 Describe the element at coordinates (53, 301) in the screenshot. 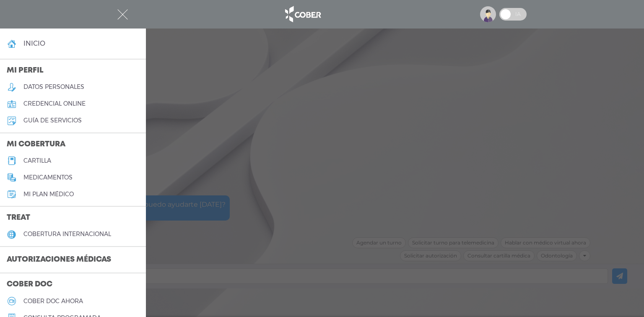

I see `h5: Cober doc ahora` at that location.